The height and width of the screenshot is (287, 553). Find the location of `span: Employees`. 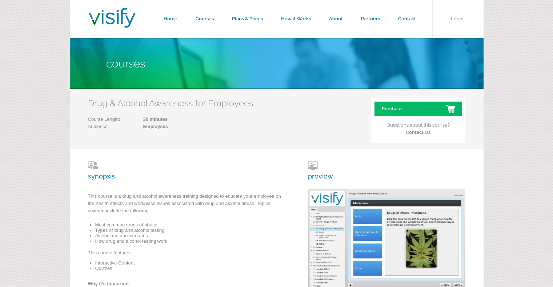

span: Employees is located at coordinates (144, 127).